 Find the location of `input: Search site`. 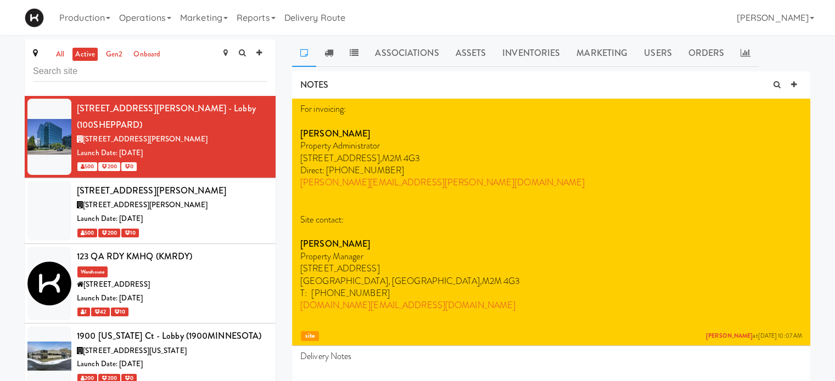

input: Search site is located at coordinates (150, 71).